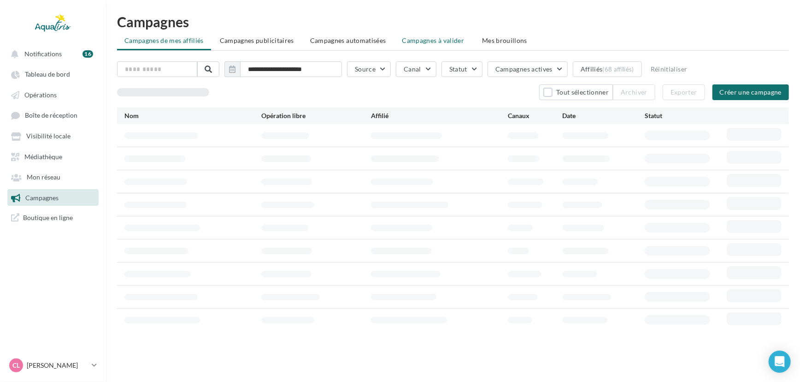 This screenshot has height=382, width=800. Describe the element at coordinates (43, 156) in the screenshot. I see `span: Médiathèque` at that location.